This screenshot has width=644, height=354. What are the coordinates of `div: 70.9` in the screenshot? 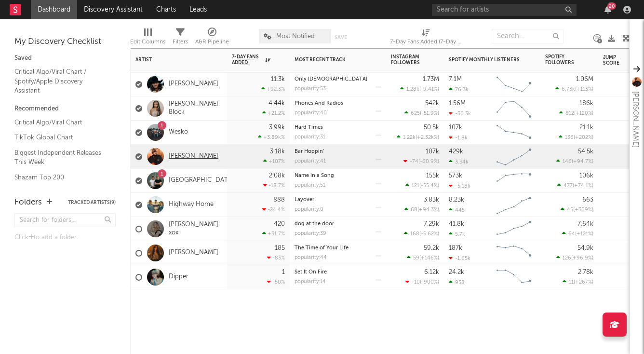 It's located at (622, 133).